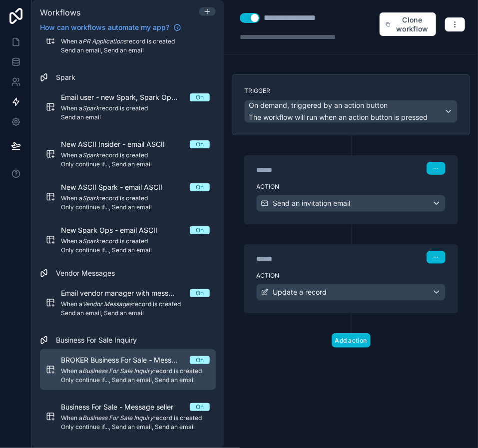 The height and width of the screenshot is (448, 478). What do you see at coordinates (104, 28) in the screenshot?
I see `span: How can workflows automate my app?` at bounding box center [104, 28].